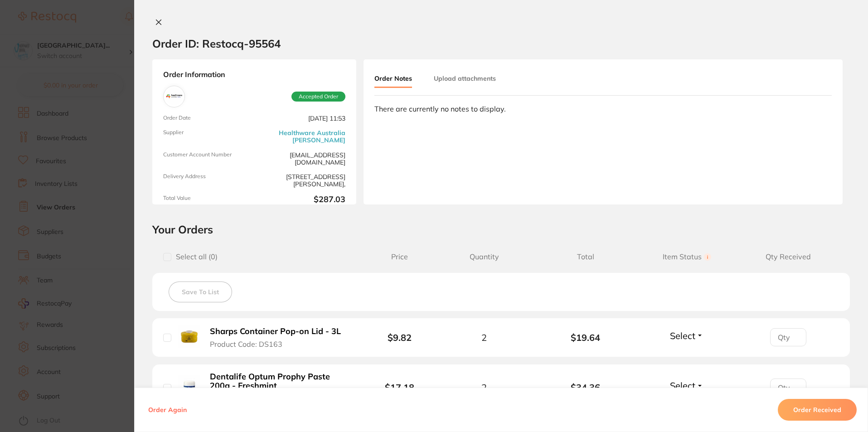  I want to click on button: Order Received, so click(817, 410).